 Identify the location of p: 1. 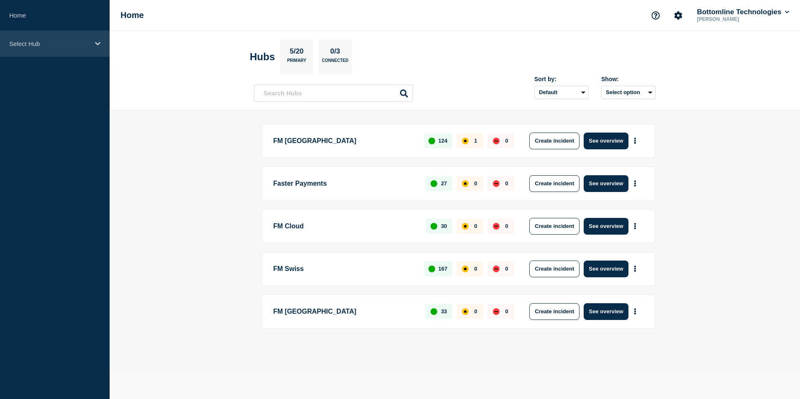
(476, 141).